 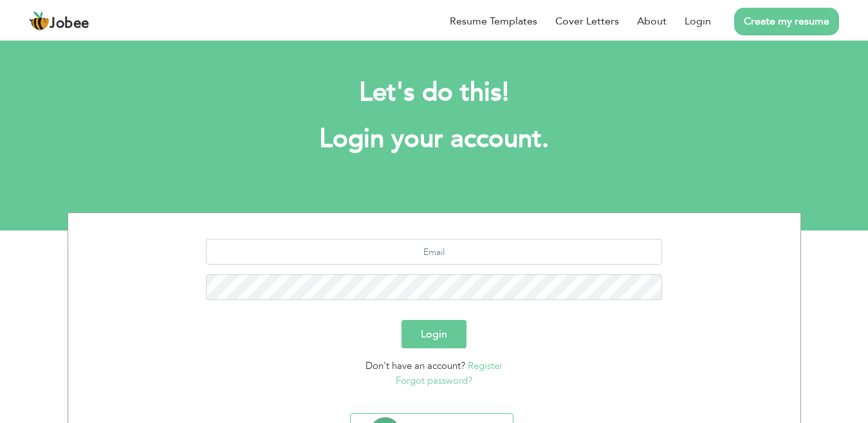 What do you see at coordinates (493, 21) in the screenshot?
I see `a: Resume Templates` at bounding box center [493, 21].